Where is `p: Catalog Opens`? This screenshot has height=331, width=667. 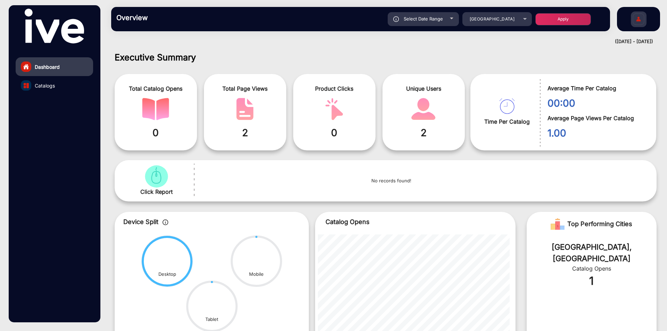
p: Catalog Opens is located at coordinates (415, 222).